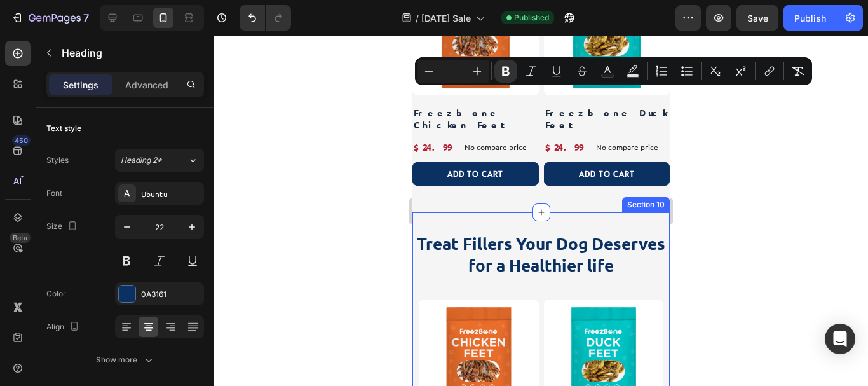 The image size is (868, 386). I want to click on div: Section 10, so click(233, 169).